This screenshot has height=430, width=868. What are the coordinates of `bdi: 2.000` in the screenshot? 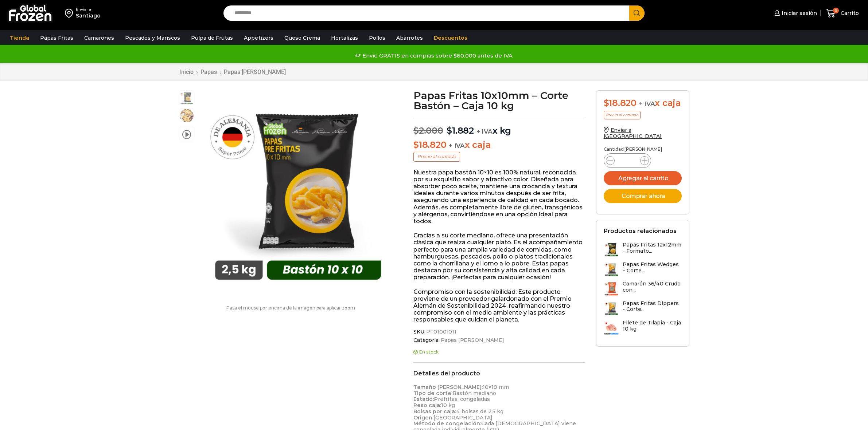 It's located at (428, 130).